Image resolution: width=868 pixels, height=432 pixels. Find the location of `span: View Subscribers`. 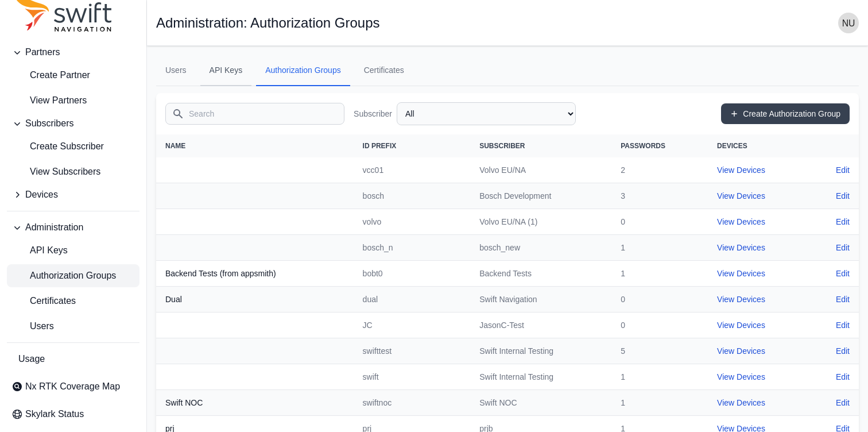

span: View Subscribers is located at coordinates (56, 172).